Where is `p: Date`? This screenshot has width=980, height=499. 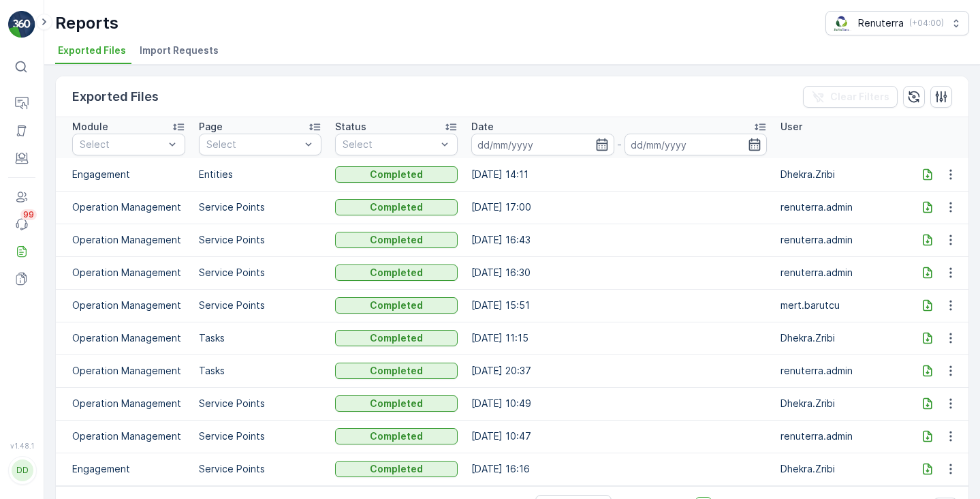
p: Date is located at coordinates (482, 127).